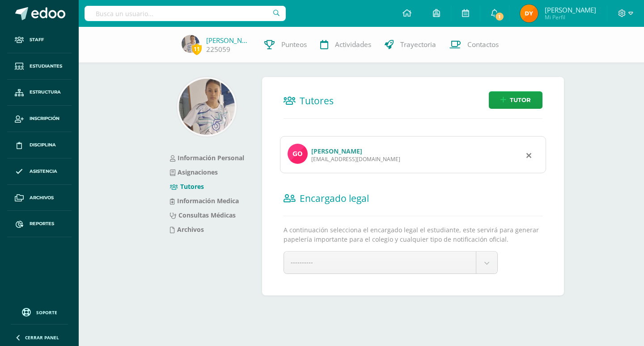 The height and width of the screenshot is (346, 644). I want to click on span: Archivos, so click(41, 198).